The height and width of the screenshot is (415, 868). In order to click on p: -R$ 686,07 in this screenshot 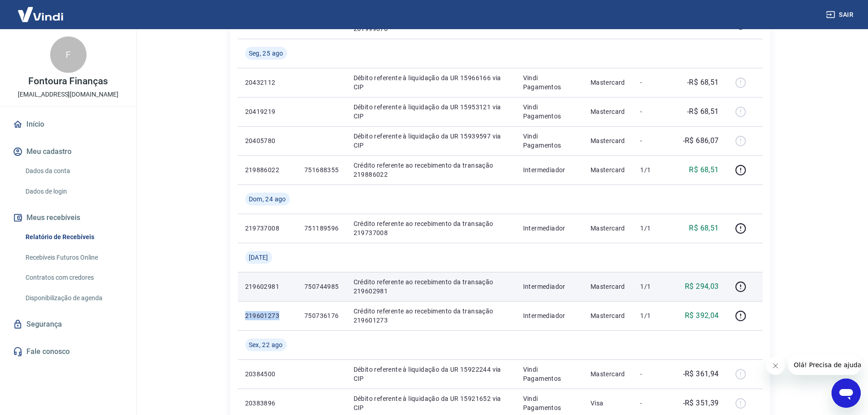, I will do `click(701, 141)`.